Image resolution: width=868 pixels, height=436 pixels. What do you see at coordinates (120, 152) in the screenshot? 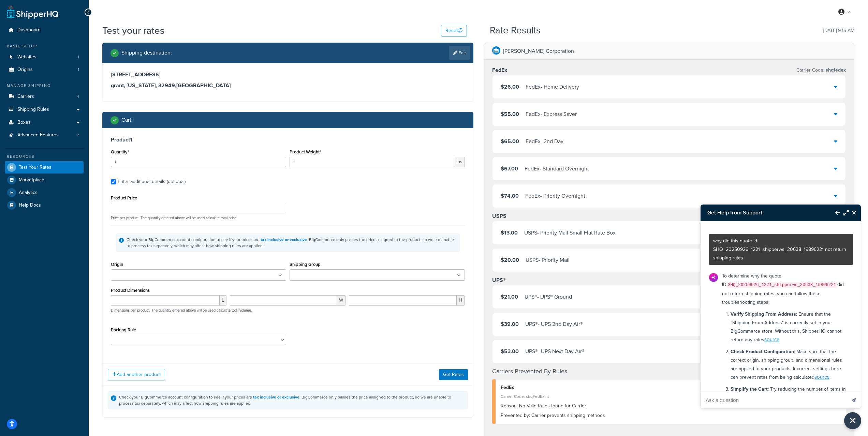
I see `label: Quantity*` at bounding box center [120, 152].